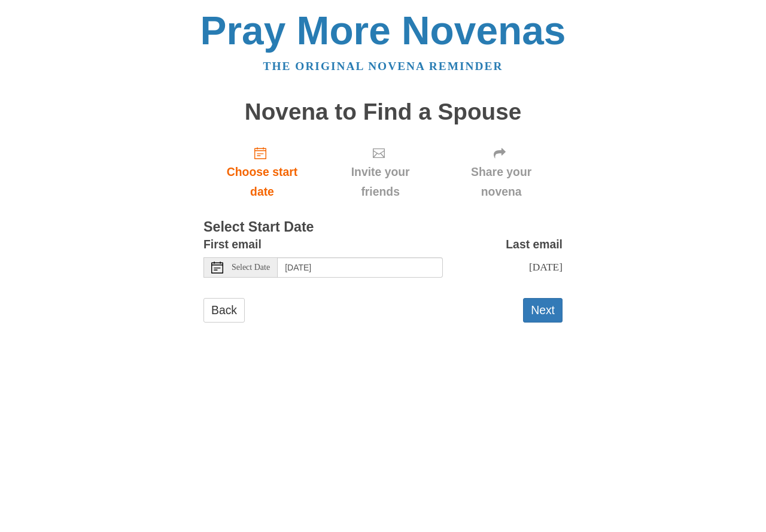 The width and height of the screenshot is (766, 532). Describe the element at coordinates (380, 182) in the screenshot. I see `span: Invite your friends` at that location.